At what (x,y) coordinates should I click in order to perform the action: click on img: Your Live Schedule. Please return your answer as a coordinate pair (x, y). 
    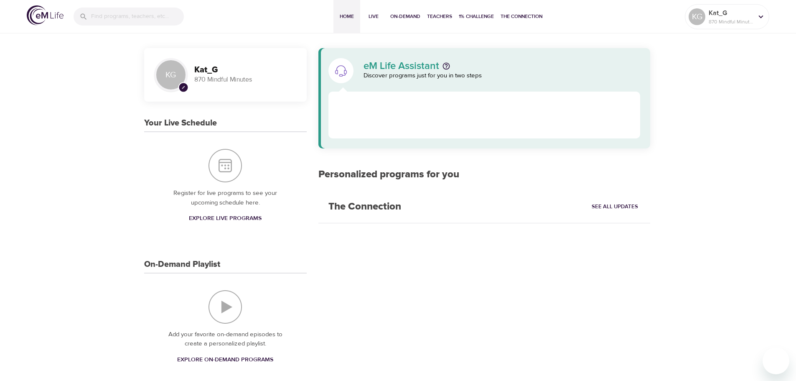
    Looking at the image, I should click on (225, 165).